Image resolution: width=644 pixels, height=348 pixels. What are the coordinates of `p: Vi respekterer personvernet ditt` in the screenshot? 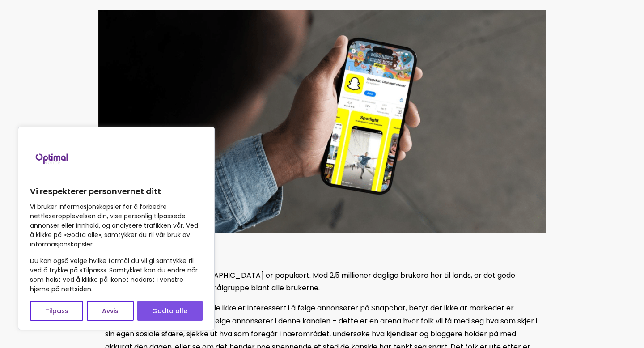 It's located at (116, 192).